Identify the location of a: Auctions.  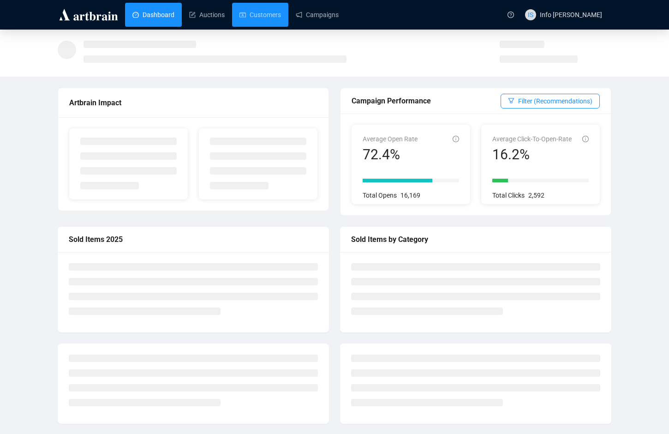
(207, 15).